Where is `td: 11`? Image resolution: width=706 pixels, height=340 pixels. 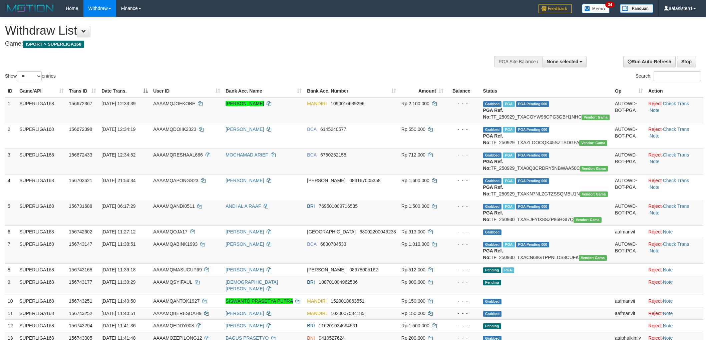
td: 11 is located at coordinates (11, 313).